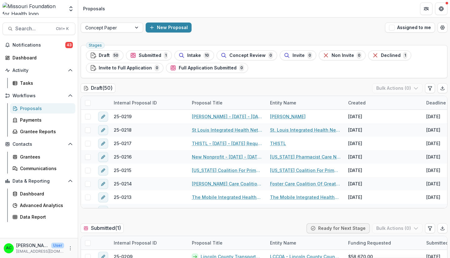 Image resolution: width=450 pixels, height=258 pixels. Describe the element at coordinates (42, 131) in the screenshot. I see `a: Grantee Reports` at that location.